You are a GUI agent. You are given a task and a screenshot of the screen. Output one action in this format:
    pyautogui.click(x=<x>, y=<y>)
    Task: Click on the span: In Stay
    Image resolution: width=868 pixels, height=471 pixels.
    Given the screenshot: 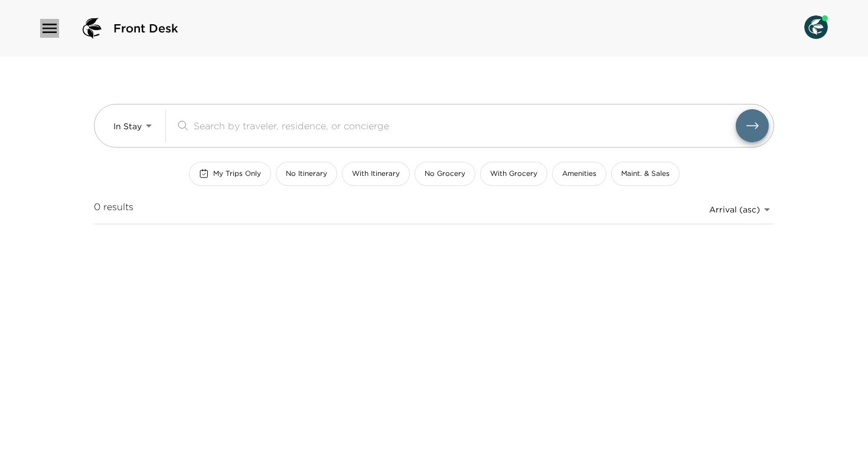 What is the action you would take?
    pyautogui.click(x=127, y=126)
    